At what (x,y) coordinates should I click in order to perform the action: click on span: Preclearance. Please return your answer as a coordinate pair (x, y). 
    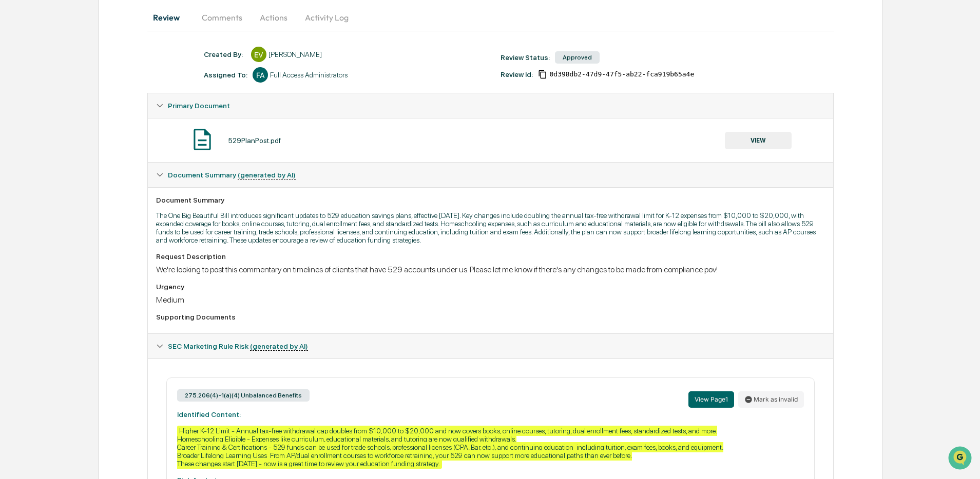
    Looking at the image, I should click on (43, 135).